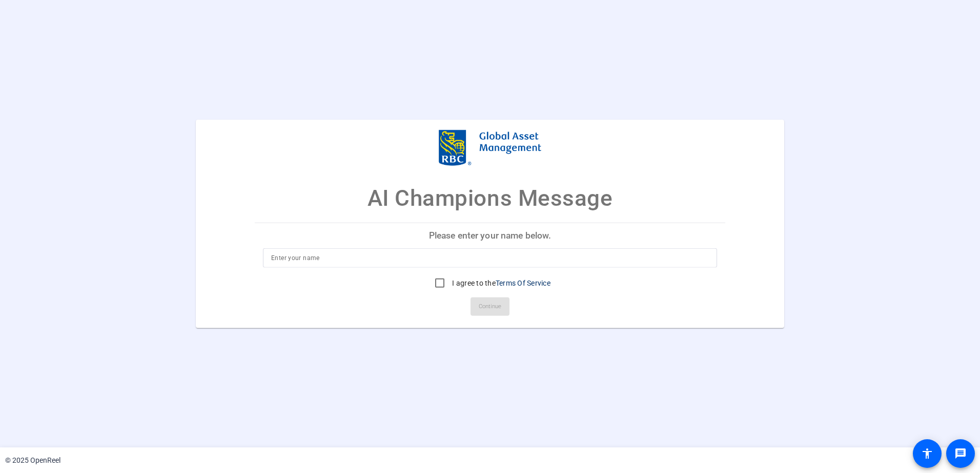 The height and width of the screenshot is (473, 980). What do you see at coordinates (32, 461) in the screenshot?
I see `div: © 2025 OpenReel` at bounding box center [32, 461].